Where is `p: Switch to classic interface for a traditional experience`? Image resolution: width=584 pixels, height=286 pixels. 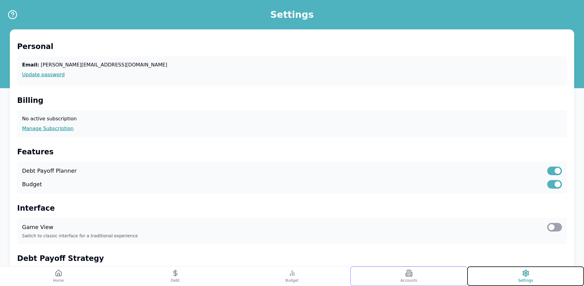 p: Switch to classic interface for a traditional experience is located at coordinates (292, 236).